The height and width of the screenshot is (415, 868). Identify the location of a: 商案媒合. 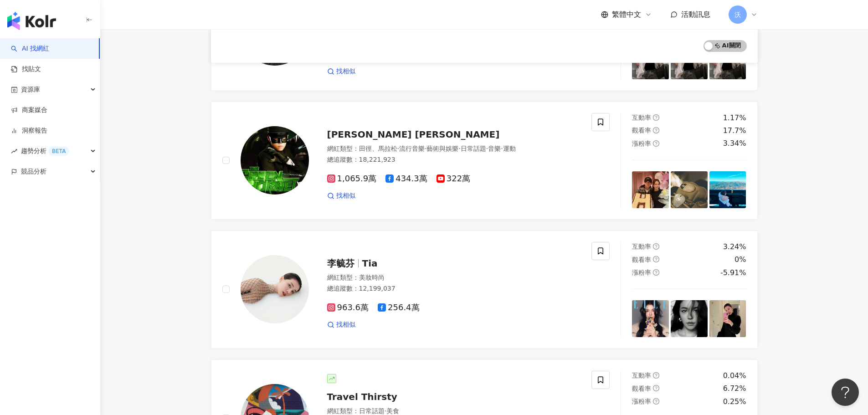
(29, 110).